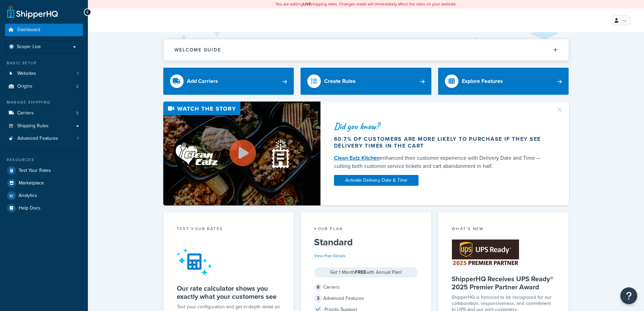 The width and height of the screenshot is (644, 311). What do you see at coordinates (27, 73) in the screenshot?
I see `span: Websites` at bounding box center [27, 73].